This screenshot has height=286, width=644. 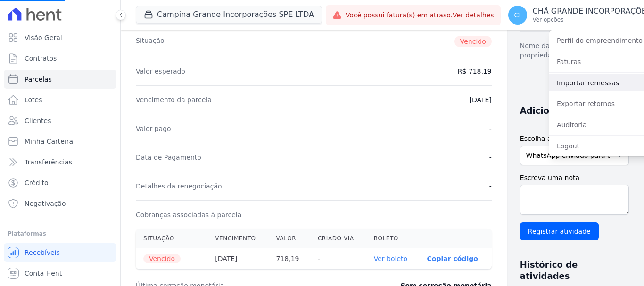 What do you see at coordinates (338, 238) in the screenshot?
I see `th: Criado via` at bounding box center [338, 238].